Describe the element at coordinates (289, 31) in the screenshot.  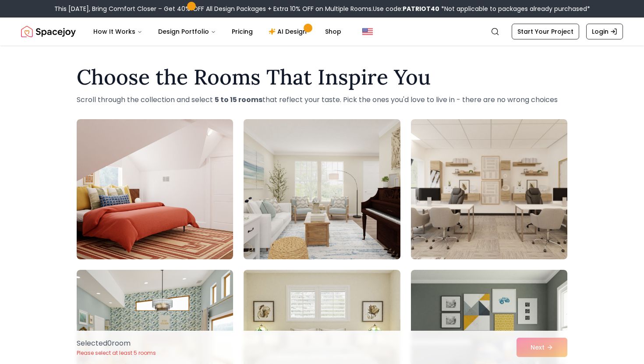
I see `a: AI Design` at that location.